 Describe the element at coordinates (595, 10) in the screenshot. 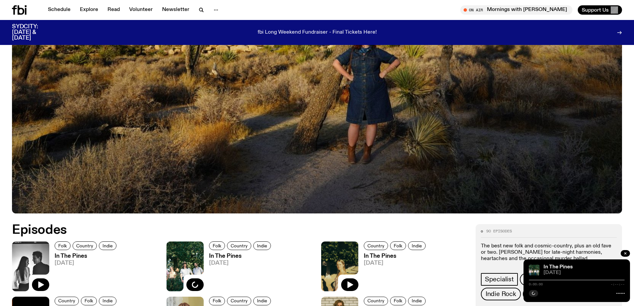

I see `span: Support Us` at that location.